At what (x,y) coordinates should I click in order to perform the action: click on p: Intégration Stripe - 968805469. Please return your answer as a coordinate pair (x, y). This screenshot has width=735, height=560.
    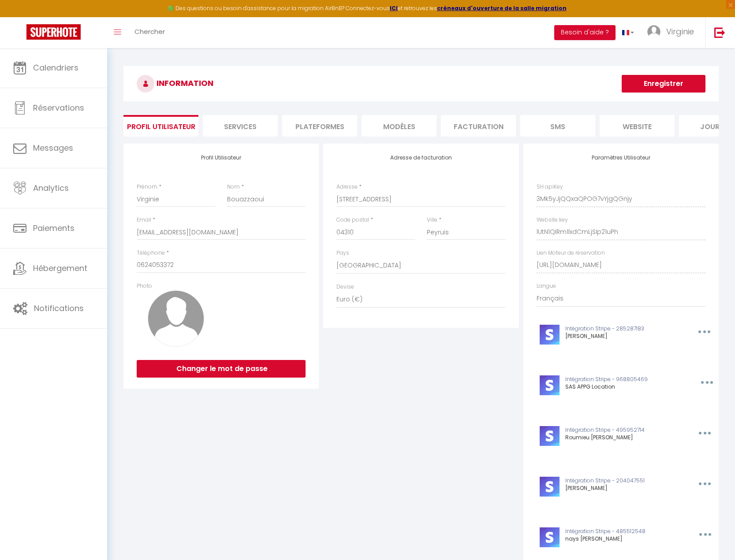
    Looking at the image, I should click on (624, 380).